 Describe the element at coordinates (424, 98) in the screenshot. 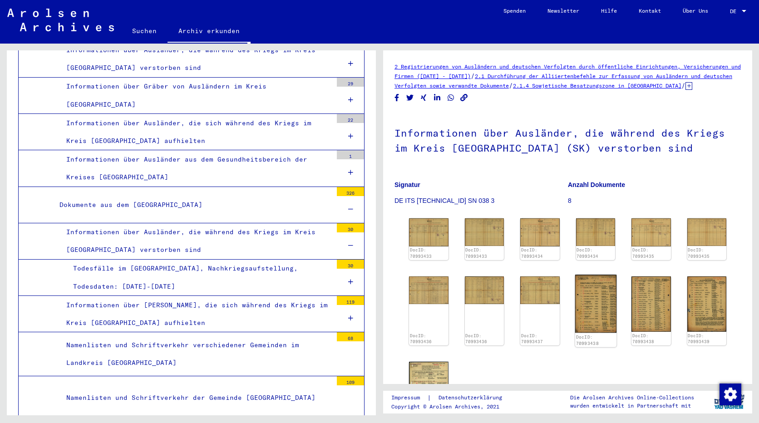

I see `button: Share on Xing` at that location.